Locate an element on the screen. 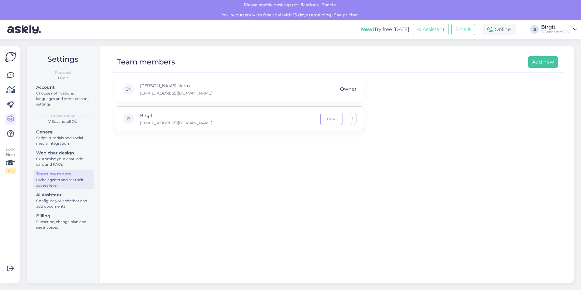 This screenshot has width=581, height=290. div: Customise your chat, add calls and FAQs is located at coordinates (64, 162).